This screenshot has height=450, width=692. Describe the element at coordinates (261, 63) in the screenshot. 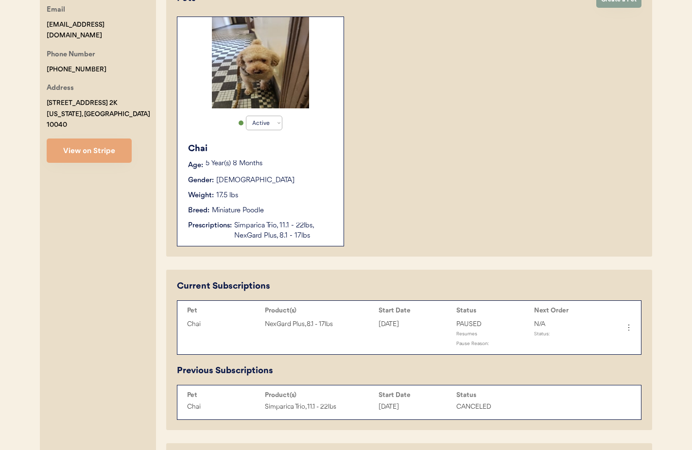

I see `img: 20240619_132835-8c5d4e64-43e7-49c8-b180-329939a7cbb2.jpg` at that location.